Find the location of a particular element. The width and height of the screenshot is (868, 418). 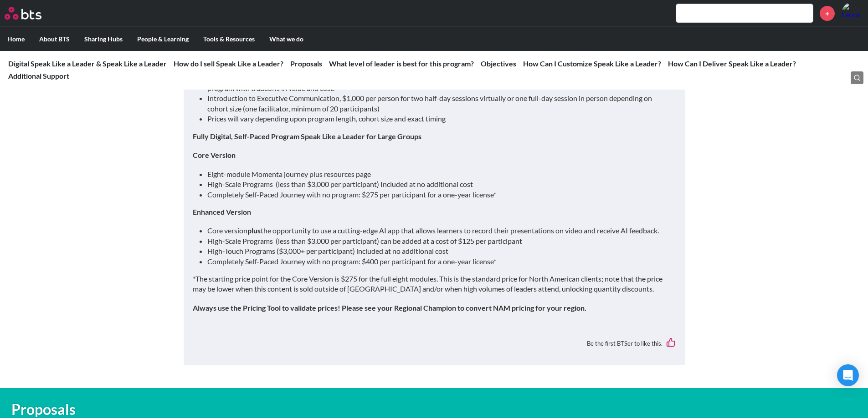

strong: Enhanced Version is located at coordinates (222, 212).